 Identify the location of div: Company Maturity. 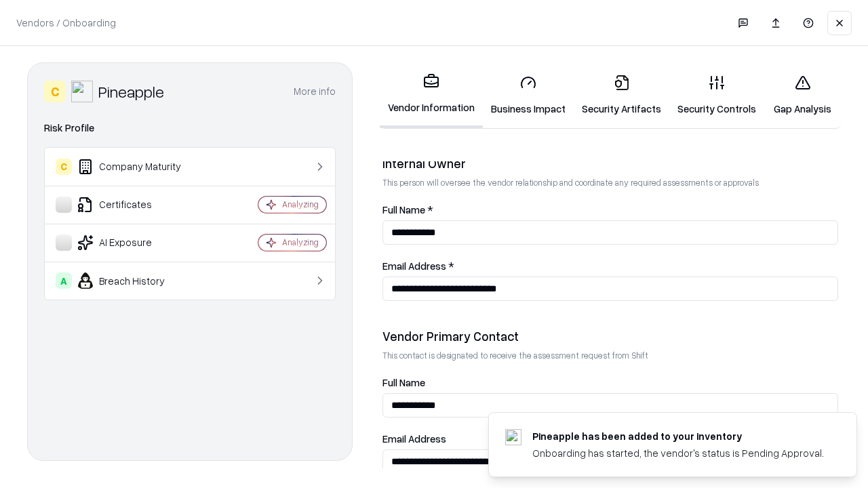
(136, 167).